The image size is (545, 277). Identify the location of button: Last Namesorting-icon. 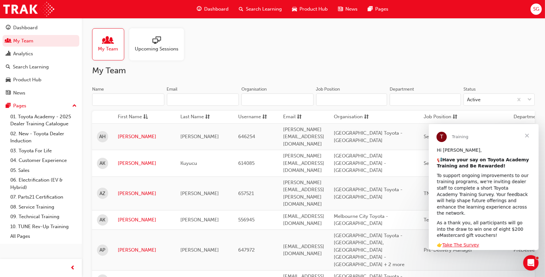
(198, 117).